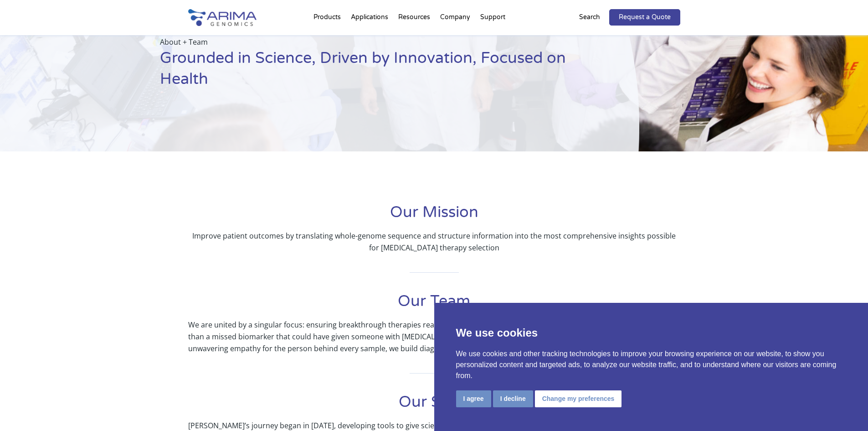 The width and height of the screenshot is (868, 431). What do you see at coordinates (513, 399) in the screenshot?
I see `button: I decline` at bounding box center [513, 399].